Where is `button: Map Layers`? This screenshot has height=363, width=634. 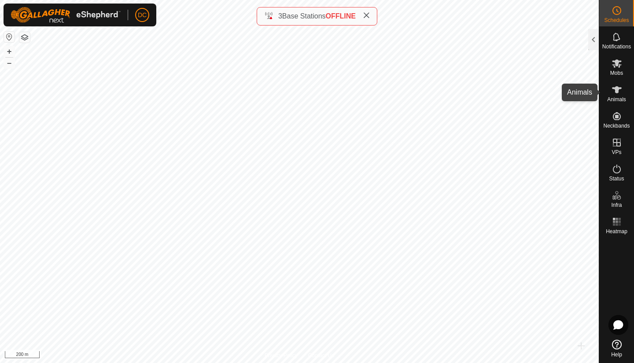 button: Map Layers is located at coordinates (25, 37).